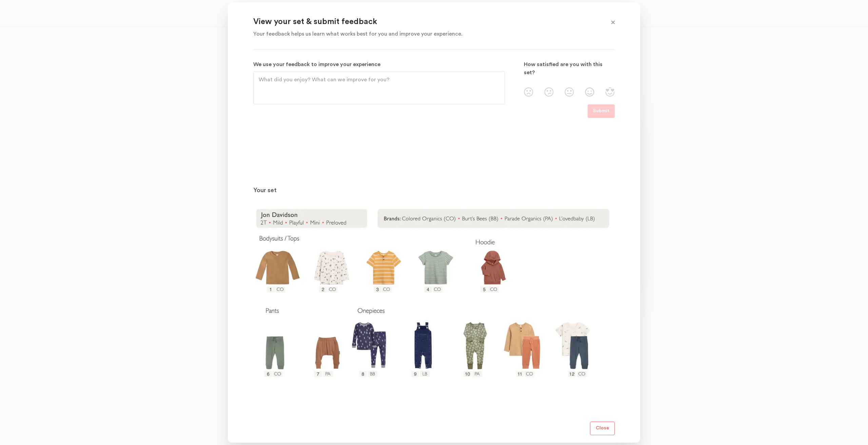  What do you see at coordinates (425, 22) in the screenshot?
I see `p: View your set & submit feedback` at bounding box center [425, 22].